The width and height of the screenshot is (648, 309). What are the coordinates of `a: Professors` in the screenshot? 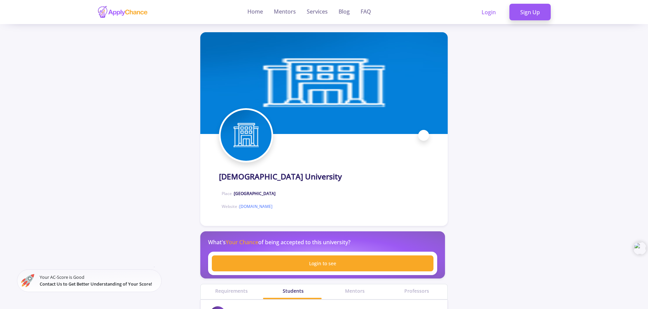 It's located at (416, 290).